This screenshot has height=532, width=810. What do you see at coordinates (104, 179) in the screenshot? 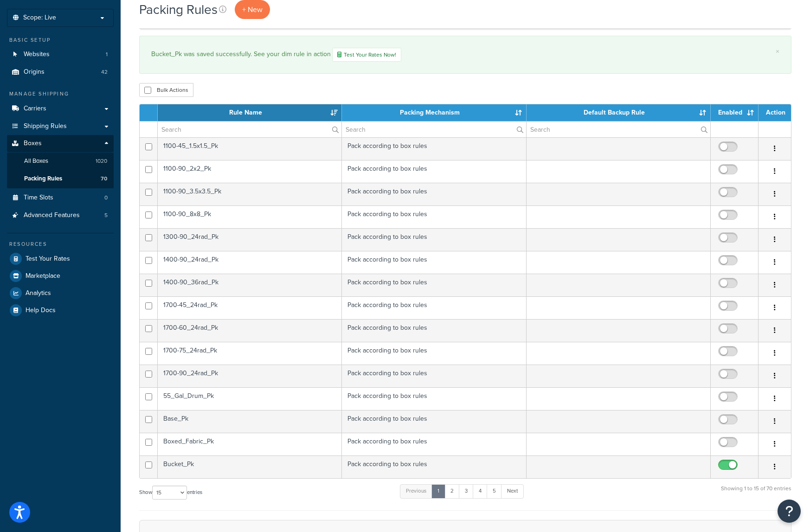
I see `span: 70` at bounding box center [104, 179].